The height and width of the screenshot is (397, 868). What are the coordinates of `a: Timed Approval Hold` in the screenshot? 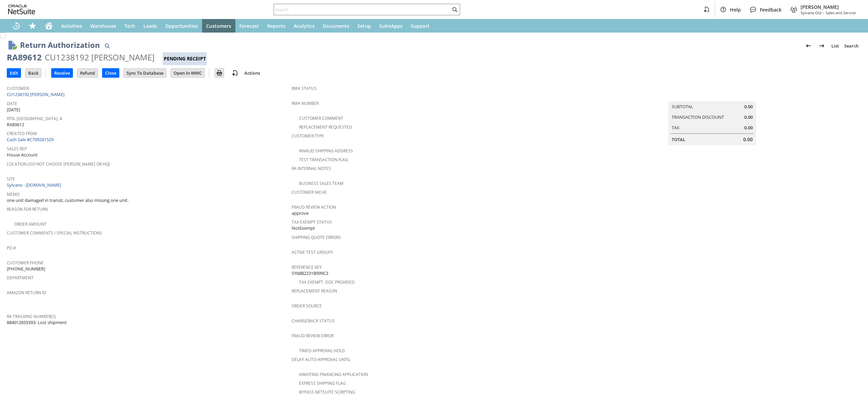 It's located at (322, 351).